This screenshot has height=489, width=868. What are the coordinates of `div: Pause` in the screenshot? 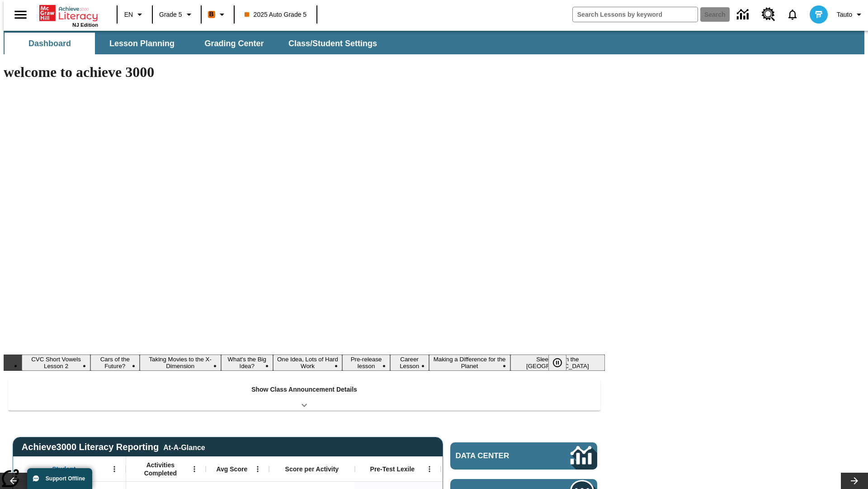 It's located at (562, 362).